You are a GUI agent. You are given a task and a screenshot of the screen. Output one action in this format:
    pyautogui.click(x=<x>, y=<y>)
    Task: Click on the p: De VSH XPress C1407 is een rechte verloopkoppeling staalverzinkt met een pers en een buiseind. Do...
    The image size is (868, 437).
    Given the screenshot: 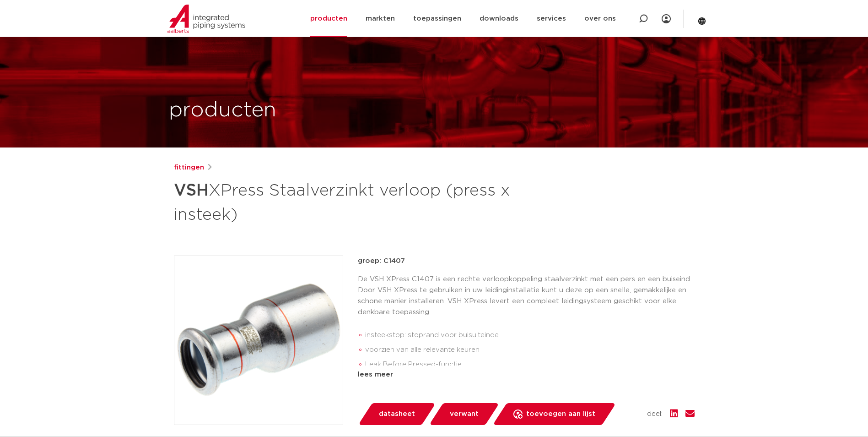 What is the action you would take?
    pyautogui.click(x=527, y=295)
    